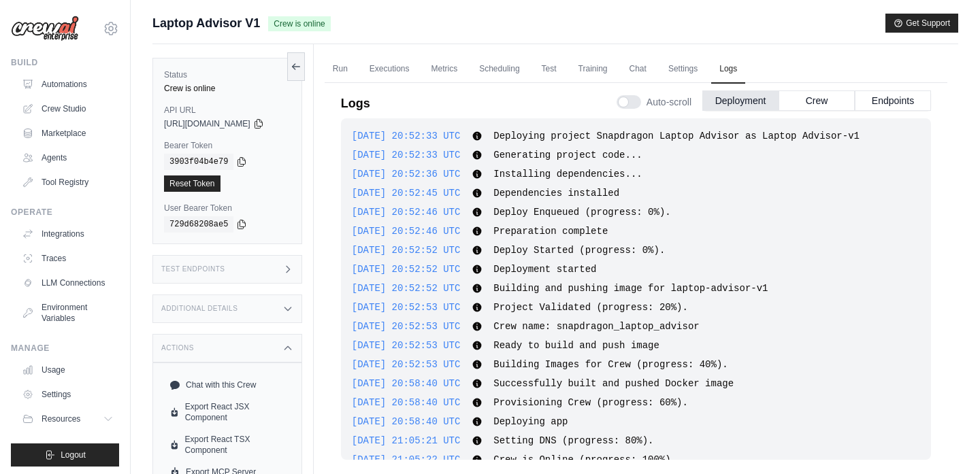 Image resolution: width=980 pixels, height=474 pixels. Describe the element at coordinates (193, 269) in the screenshot. I see `h3: Test Endpoints` at that location.